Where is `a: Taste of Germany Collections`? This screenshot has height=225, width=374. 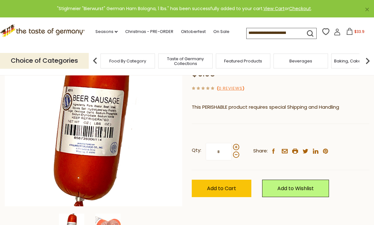 a: Taste of Germany Collections is located at coordinates (185, 61).